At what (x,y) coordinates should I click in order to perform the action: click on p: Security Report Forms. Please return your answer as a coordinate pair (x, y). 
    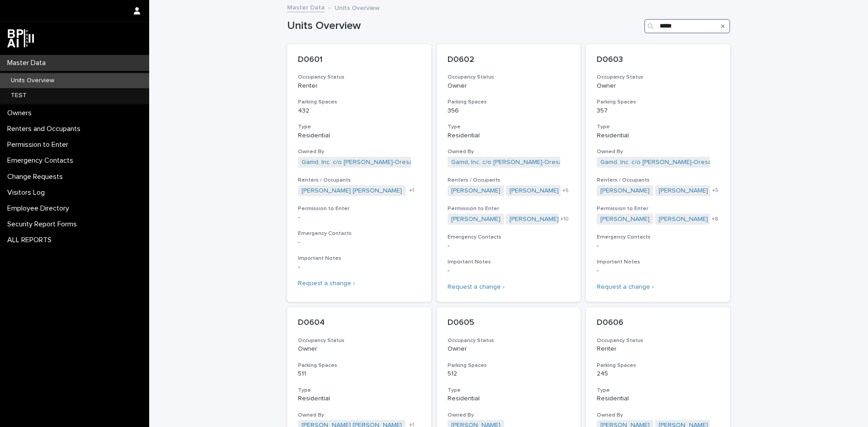
    Looking at the image, I should click on (44, 224).